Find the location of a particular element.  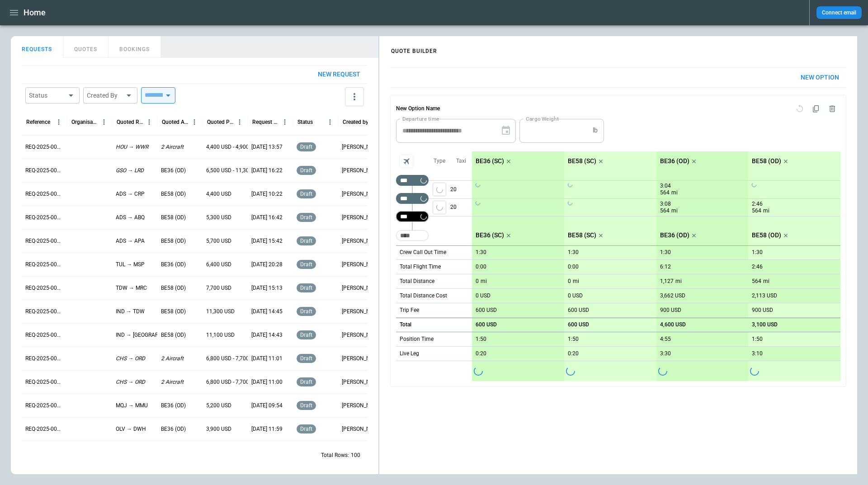

div: scrollable content is located at coordinates (618, 227).